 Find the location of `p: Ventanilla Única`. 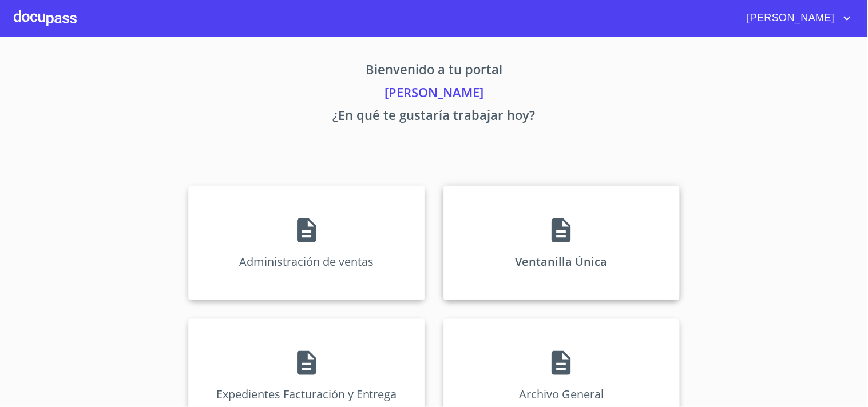

p: Ventanilla Única is located at coordinates (561, 261).